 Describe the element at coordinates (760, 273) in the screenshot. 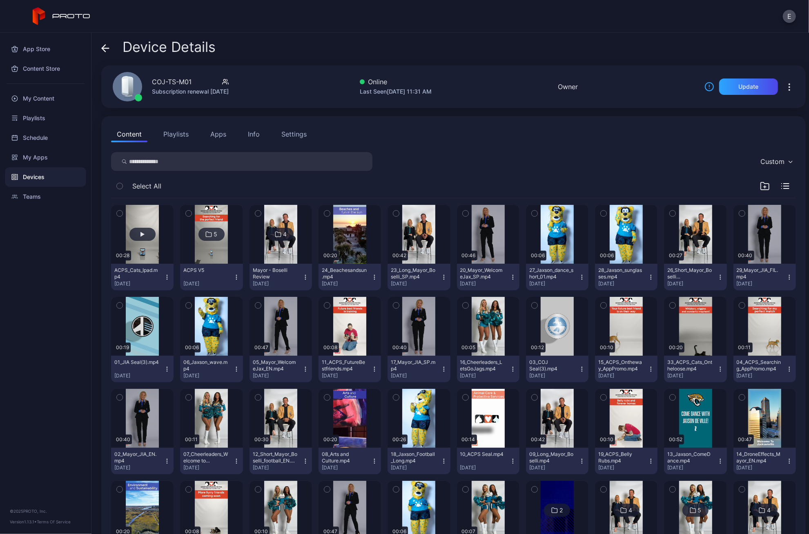

I see `div: 29_Mayor_JIA_FIL.mp4` at that location.